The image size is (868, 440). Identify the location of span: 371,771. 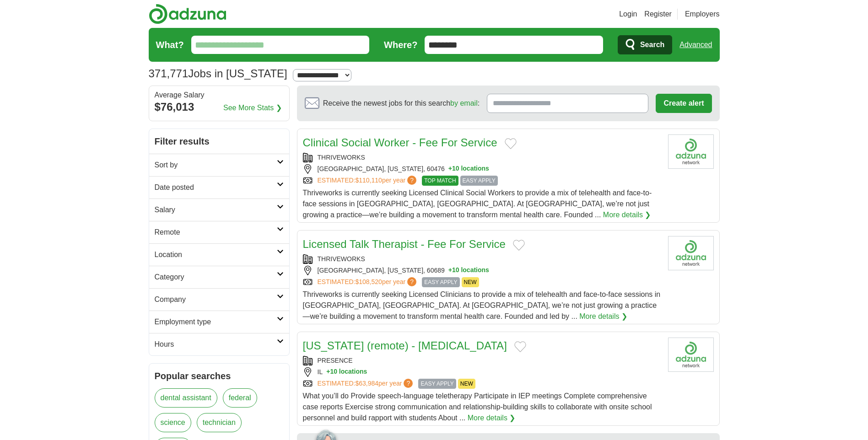
(169, 74).